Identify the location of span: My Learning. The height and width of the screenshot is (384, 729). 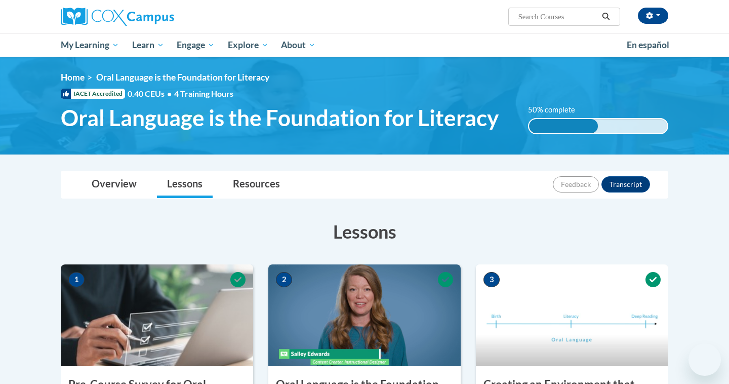
(90, 45).